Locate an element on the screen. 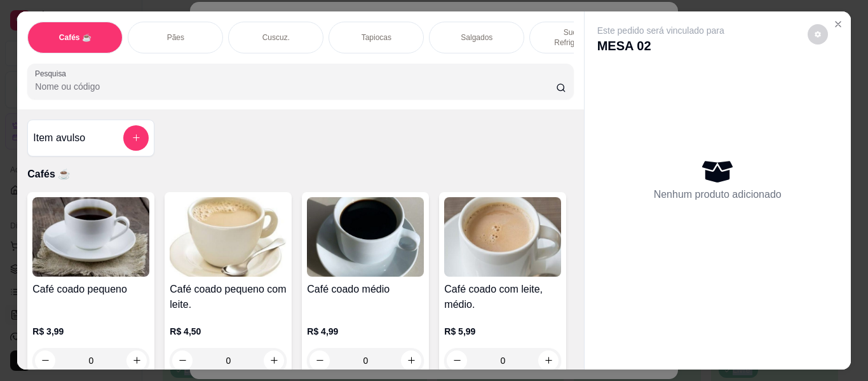 This screenshot has height=381, width=868. p: Tapiocas is located at coordinates (376, 38).